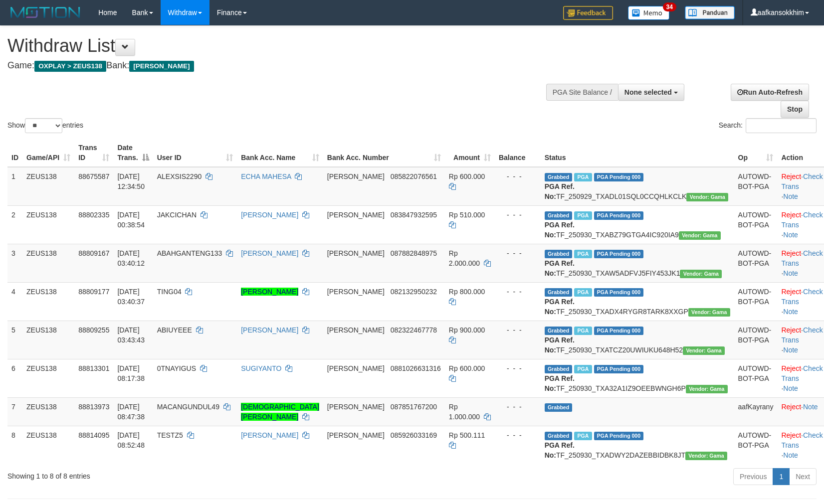 The image size is (824, 504). What do you see at coordinates (768, 126) in the screenshot?
I see `label: Search:` at bounding box center [768, 126].